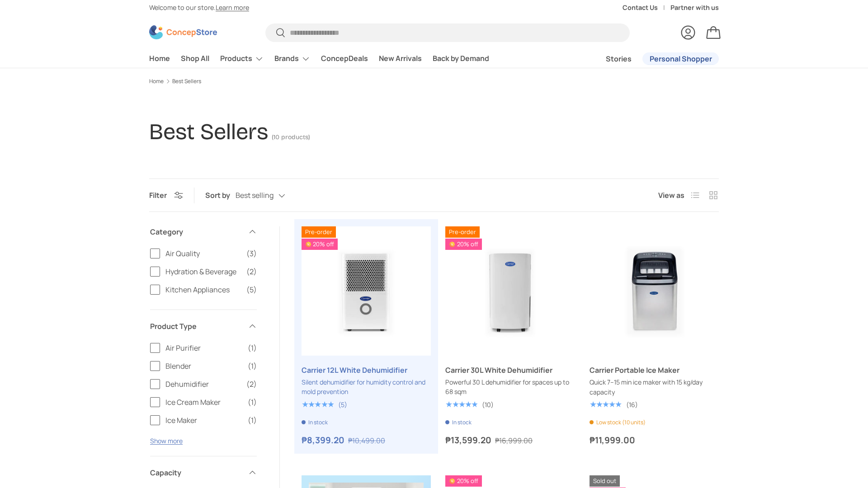 The height and width of the screenshot is (488, 868). I want to click on a: Products, so click(242, 59).